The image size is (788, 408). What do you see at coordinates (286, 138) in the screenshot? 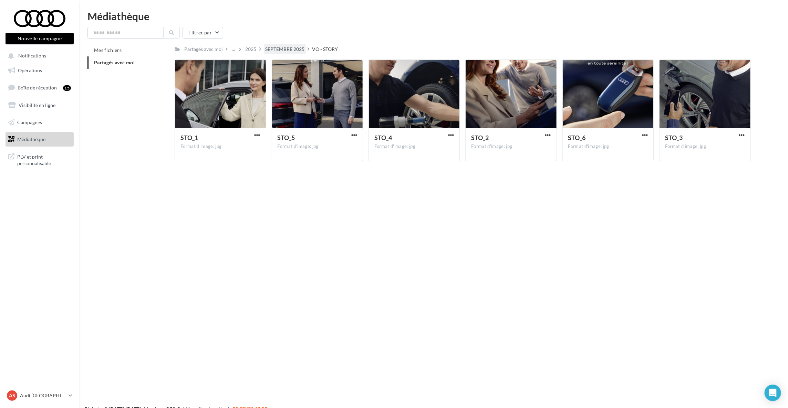
I see `span: STO_5` at bounding box center [286, 138].